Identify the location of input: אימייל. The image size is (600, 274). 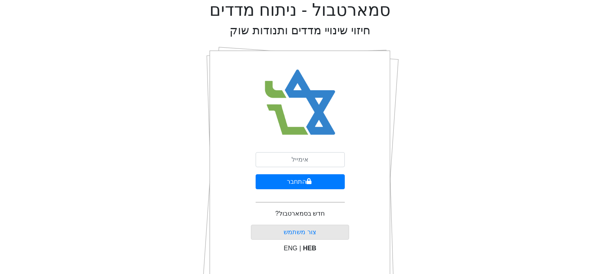
(300, 160).